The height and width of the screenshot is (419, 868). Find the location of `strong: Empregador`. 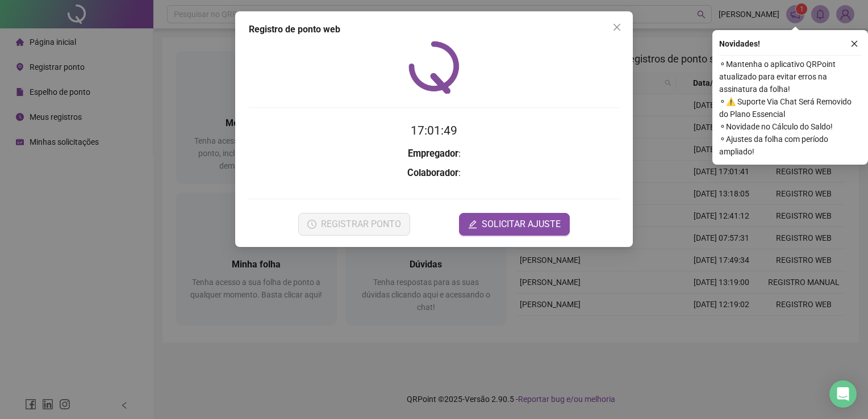

strong: Empregador is located at coordinates (433, 153).